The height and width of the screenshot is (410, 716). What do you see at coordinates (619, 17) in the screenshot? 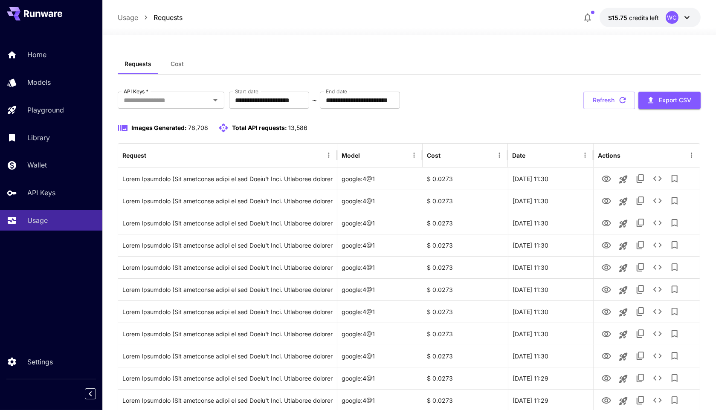
I see `span: $15.75` at bounding box center [619, 17].